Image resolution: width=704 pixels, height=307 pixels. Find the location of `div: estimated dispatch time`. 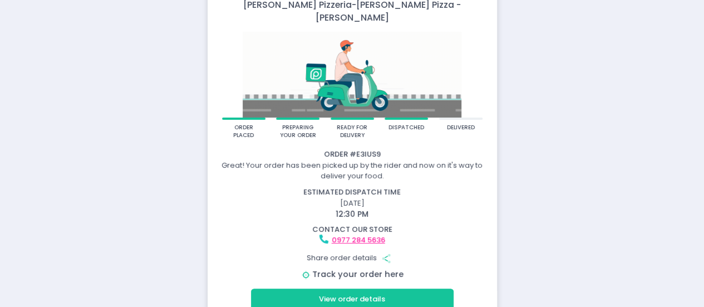

div: estimated dispatch time is located at coordinates (352, 192).